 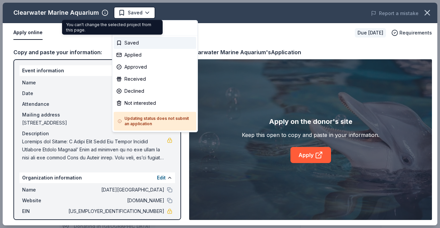 What do you see at coordinates (155, 43) in the screenshot?
I see `div: Saved` at bounding box center [155, 43].